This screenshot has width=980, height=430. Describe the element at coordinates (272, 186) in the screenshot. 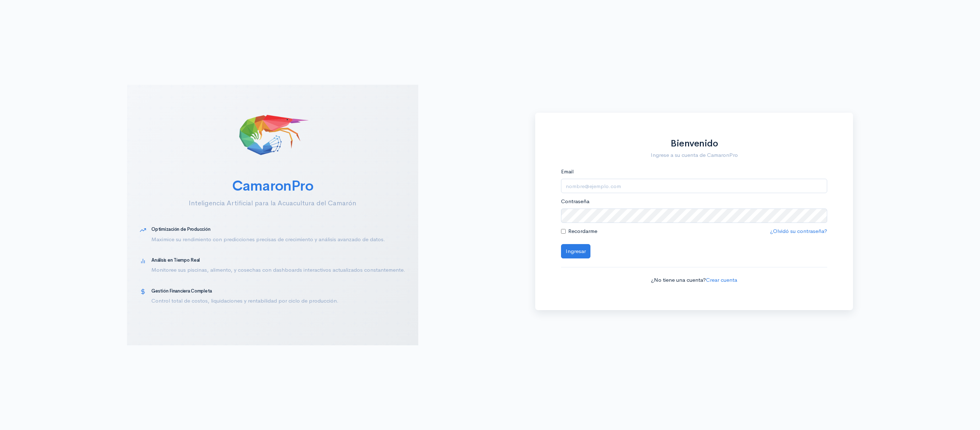

I see `h2: CamaronPro` at that location.